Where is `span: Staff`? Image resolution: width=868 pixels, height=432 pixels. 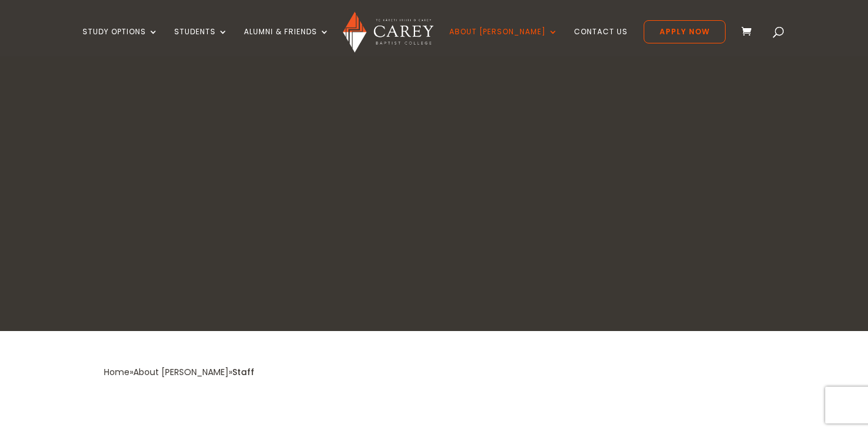
span: Staff is located at coordinates (244, 372).